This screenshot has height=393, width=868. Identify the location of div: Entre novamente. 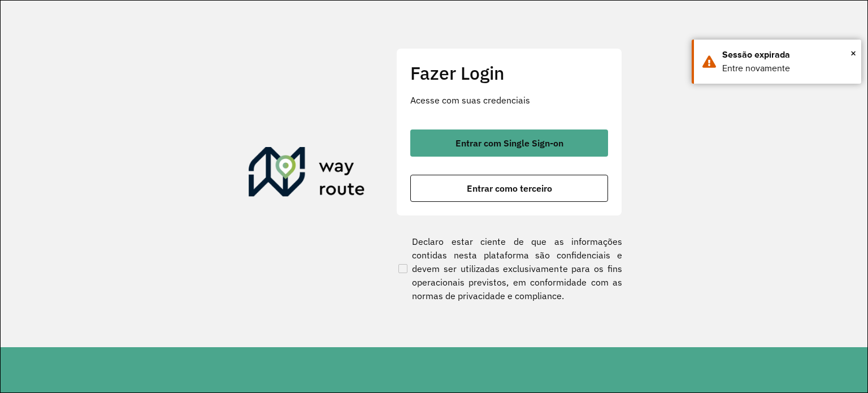
(787, 69).